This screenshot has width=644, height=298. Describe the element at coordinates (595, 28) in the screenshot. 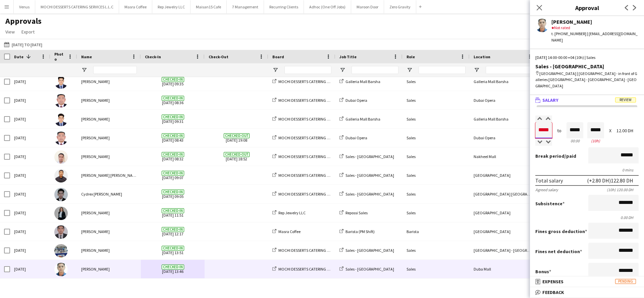

I see `div: Not rated` at that location.